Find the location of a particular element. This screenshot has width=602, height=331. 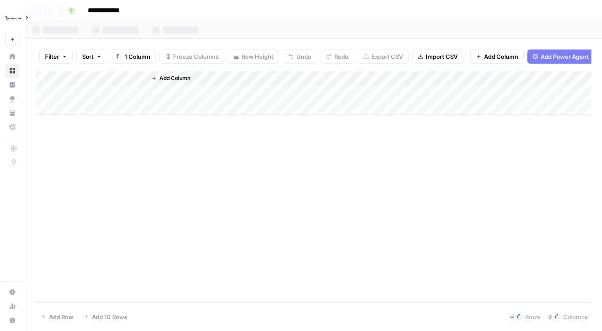

span: Add 10 Rows is located at coordinates (109, 317).